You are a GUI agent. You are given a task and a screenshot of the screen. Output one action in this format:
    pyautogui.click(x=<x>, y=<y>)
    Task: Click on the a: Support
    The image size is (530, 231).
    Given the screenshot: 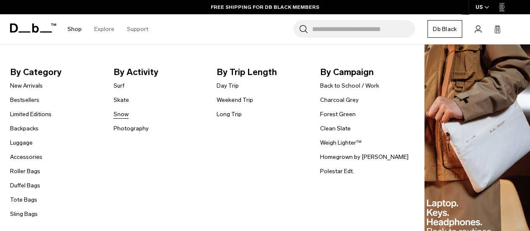 What is the action you would take?
    pyautogui.click(x=137, y=29)
    